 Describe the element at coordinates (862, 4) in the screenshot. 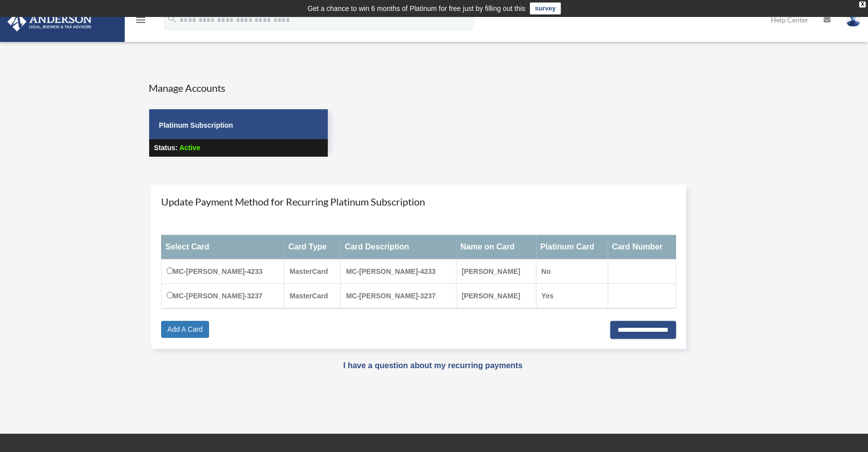

I see `div: close` at that location.